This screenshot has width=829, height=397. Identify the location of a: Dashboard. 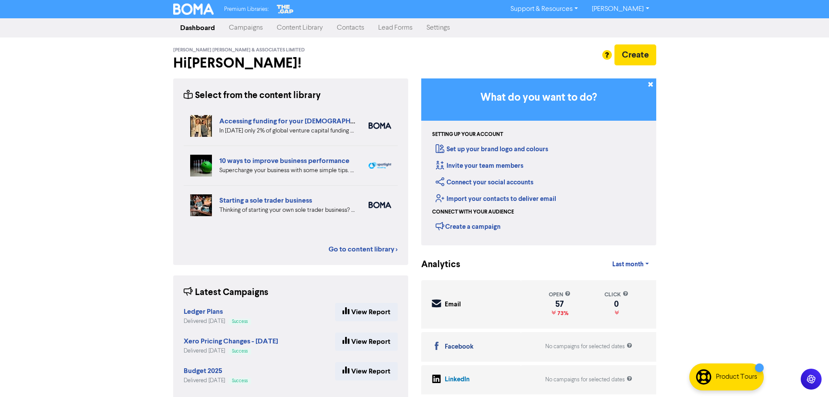
(198, 28).